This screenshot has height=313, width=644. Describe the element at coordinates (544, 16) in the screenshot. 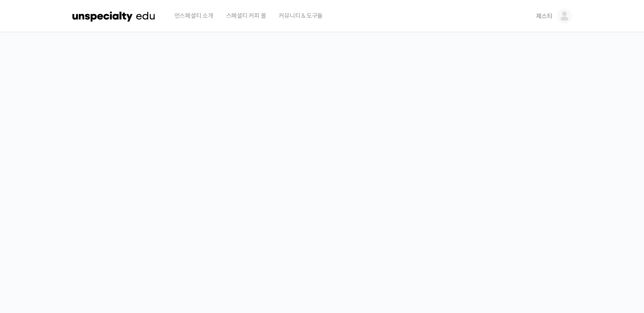

I see `span: 제스티` at that location.